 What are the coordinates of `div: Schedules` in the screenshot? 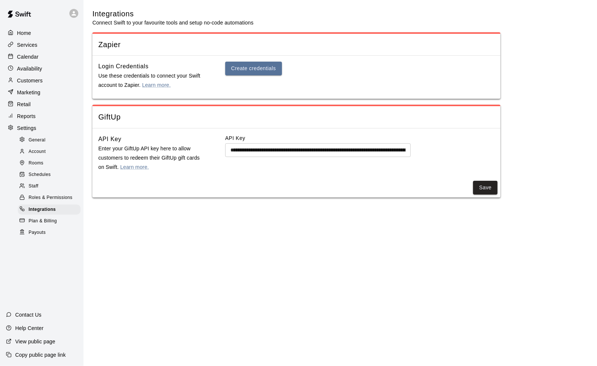 It's located at (49, 175).